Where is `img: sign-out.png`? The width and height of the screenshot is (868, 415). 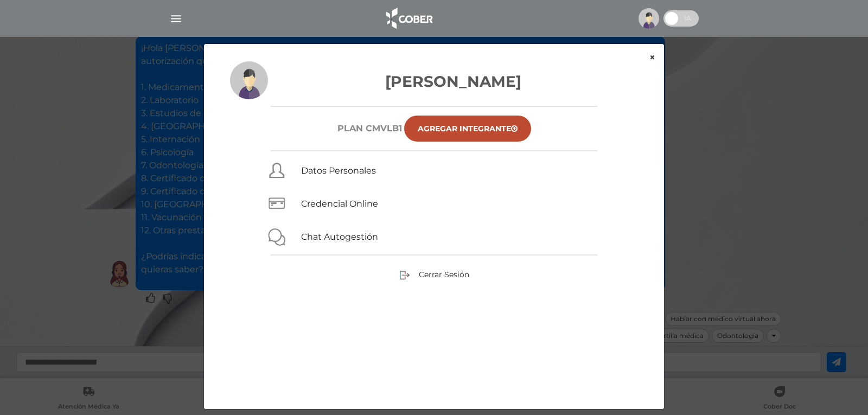 img: sign-out.png is located at coordinates (404, 275).